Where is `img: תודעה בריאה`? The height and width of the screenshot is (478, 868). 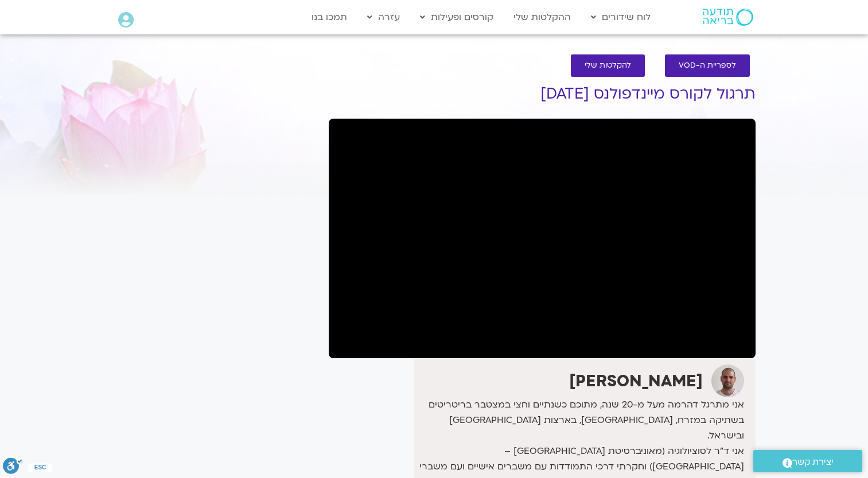 img: תודעה בריאה is located at coordinates (728, 17).